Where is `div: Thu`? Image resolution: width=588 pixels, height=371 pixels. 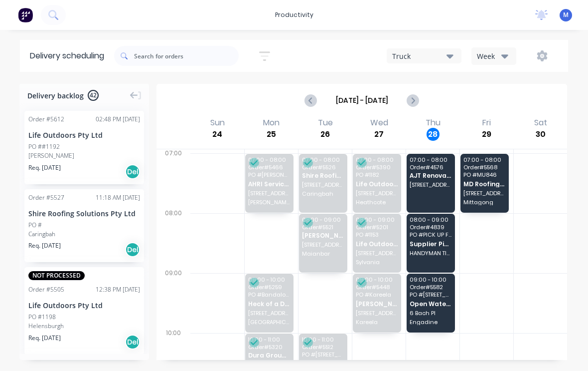
div: Thu is located at coordinates (433, 123).